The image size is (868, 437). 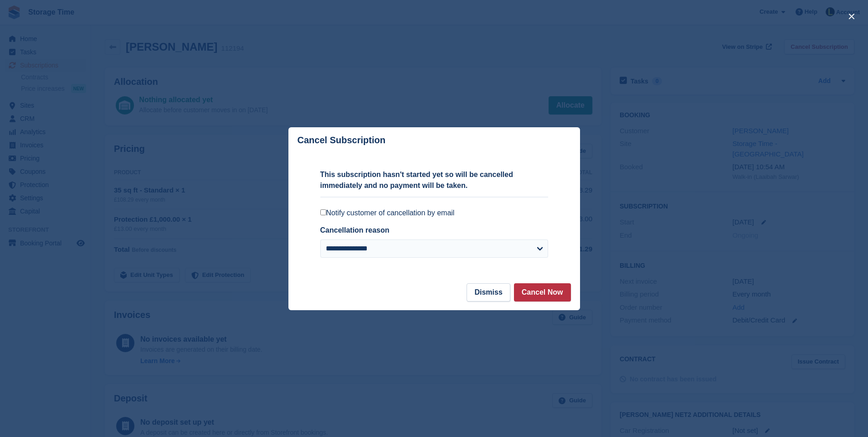 I want to click on button: Cancel Now, so click(x=542, y=292).